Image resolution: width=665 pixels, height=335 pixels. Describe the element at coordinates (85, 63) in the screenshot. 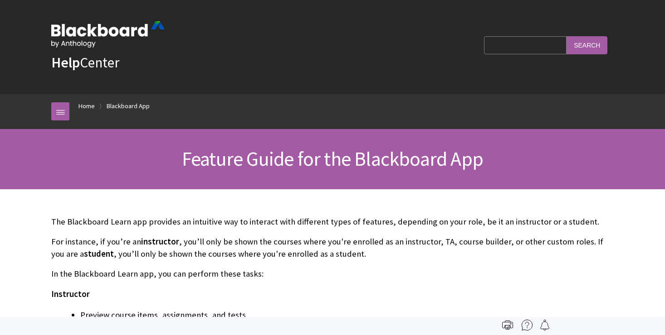

I see `a: HelpCenter` at that location.